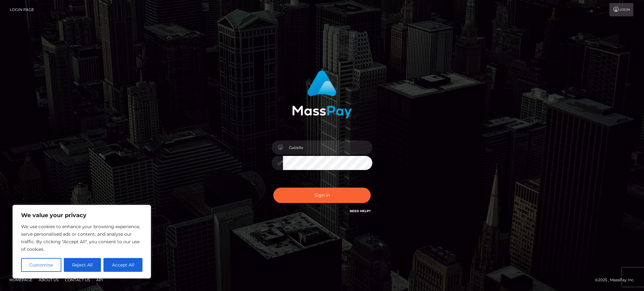 The width and height of the screenshot is (644, 291). What do you see at coordinates (621, 10) in the screenshot?
I see `a: Login` at bounding box center [621, 10].